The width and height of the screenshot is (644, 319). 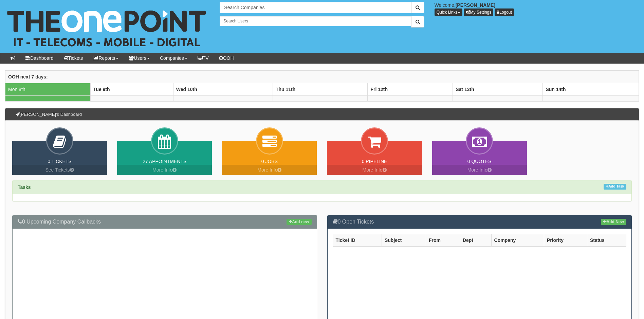 I want to click on th: Ticket ID, so click(x=357, y=240).